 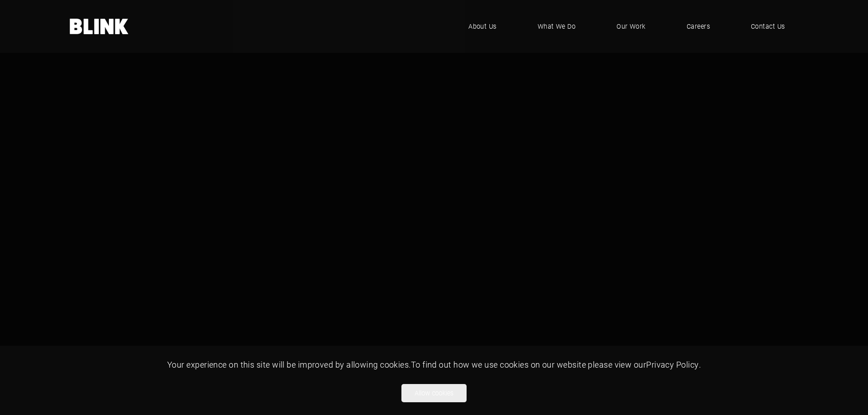 I want to click on a: Careers, so click(x=698, y=26).